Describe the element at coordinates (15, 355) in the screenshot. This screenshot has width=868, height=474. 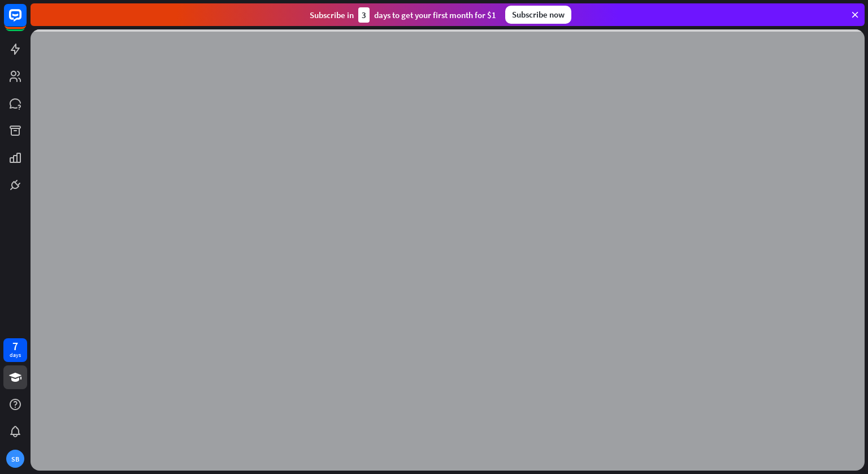
I see `div: days` at that location.